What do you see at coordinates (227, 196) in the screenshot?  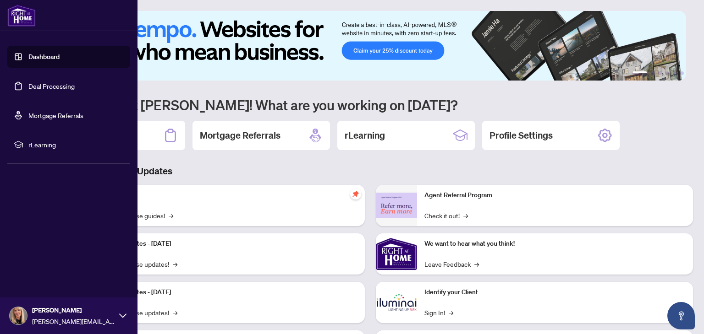 I see `p: Self-Help` at bounding box center [227, 196].